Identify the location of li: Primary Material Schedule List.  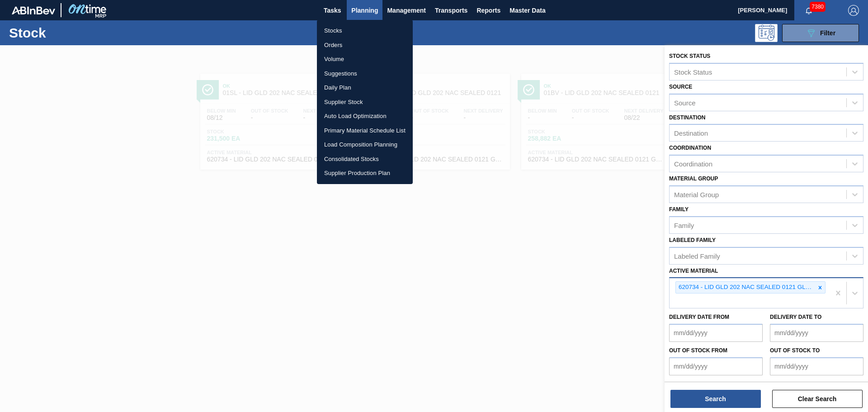
(365, 131).